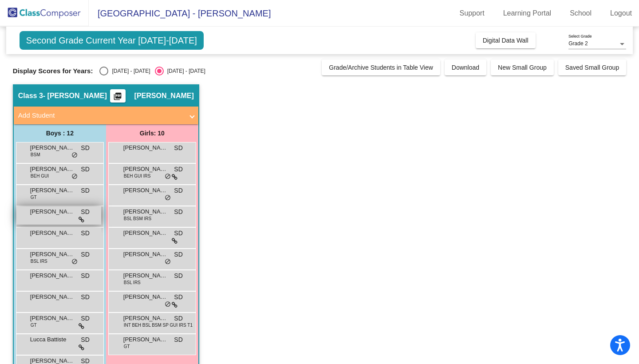 This screenshot has height=364, width=639. What do you see at coordinates (60, 133) in the screenshot?
I see `div: Boys : 12` at bounding box center [60, 133].